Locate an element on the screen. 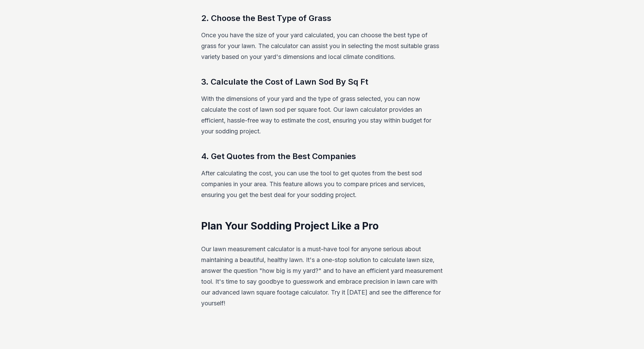 Image resolution: width=644 pixels, height=349 pixels. p: With the dimensions of your yard and the type of grass selected, you can now calculate the cost o... is located at coordinates (322, 115).